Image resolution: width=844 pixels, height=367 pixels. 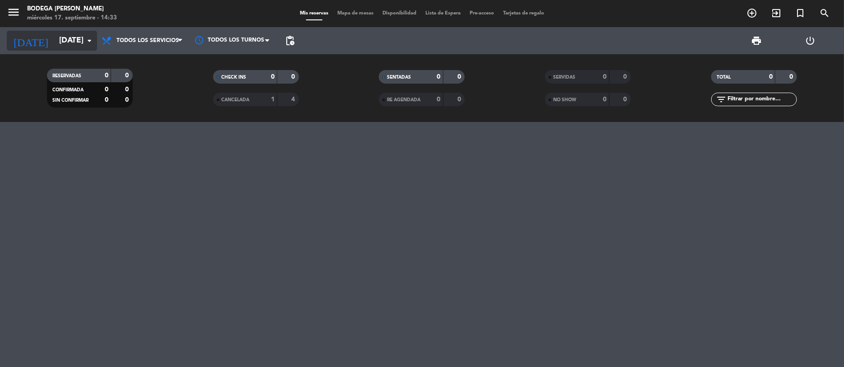 What do you see at coordinates (810, 41) in the screenshot?
I see `i: power_settings_new` at bounding box center [810, 41].